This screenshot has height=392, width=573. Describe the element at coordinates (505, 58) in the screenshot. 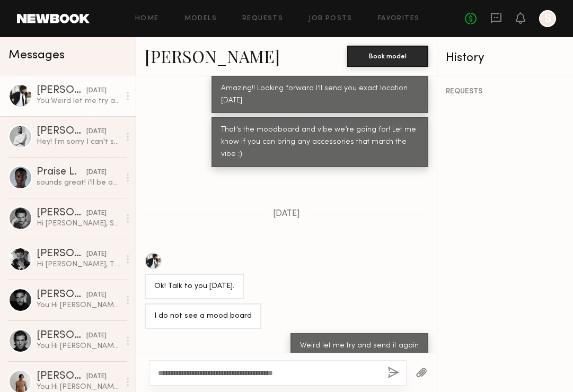

I see `div: History` at that location.